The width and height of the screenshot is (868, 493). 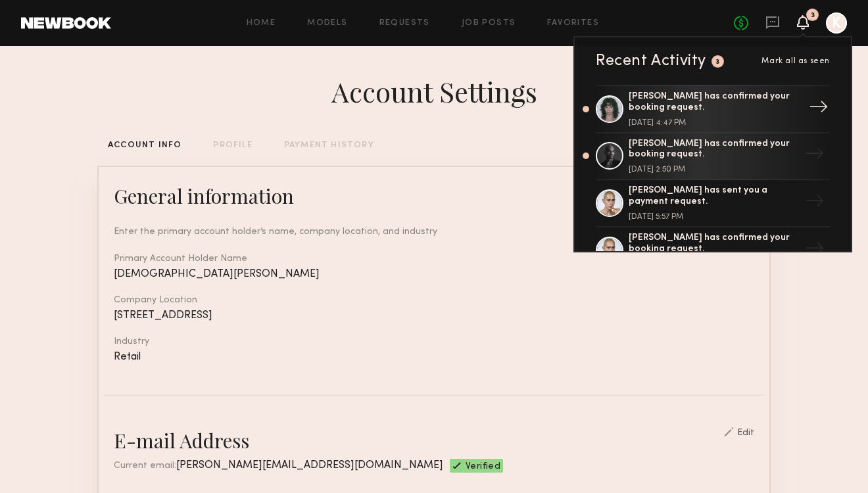 I want to click on a: Favorites, so click(x=572, y=23).